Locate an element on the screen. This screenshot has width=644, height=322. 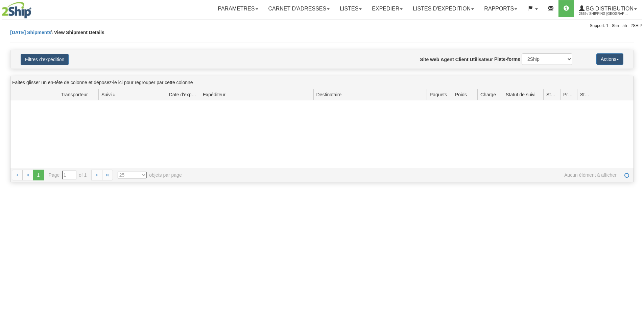
span: Transporteur is located at coordinates (75, 94).